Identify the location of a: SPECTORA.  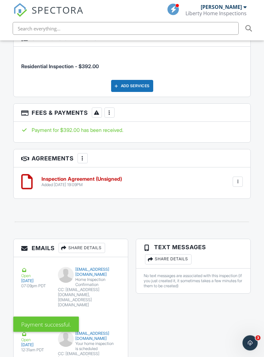
(49, 15).